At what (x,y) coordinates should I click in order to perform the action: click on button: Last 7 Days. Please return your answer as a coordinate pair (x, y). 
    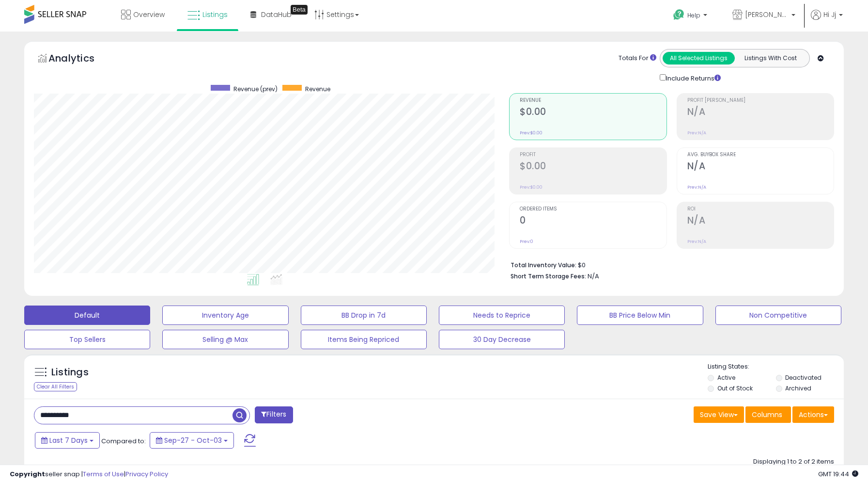
    Looking at the image, I should click on (67, 440).